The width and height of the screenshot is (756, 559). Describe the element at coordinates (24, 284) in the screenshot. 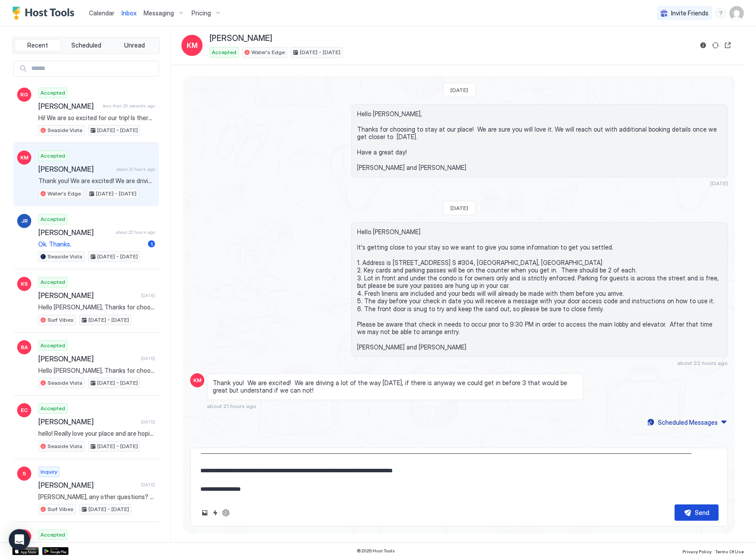

I see `span: KS` at that location.